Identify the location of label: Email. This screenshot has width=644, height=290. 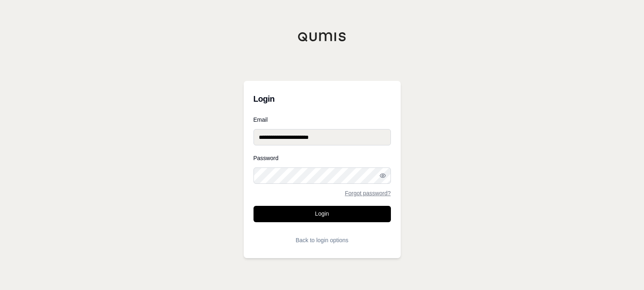
(322, 120).